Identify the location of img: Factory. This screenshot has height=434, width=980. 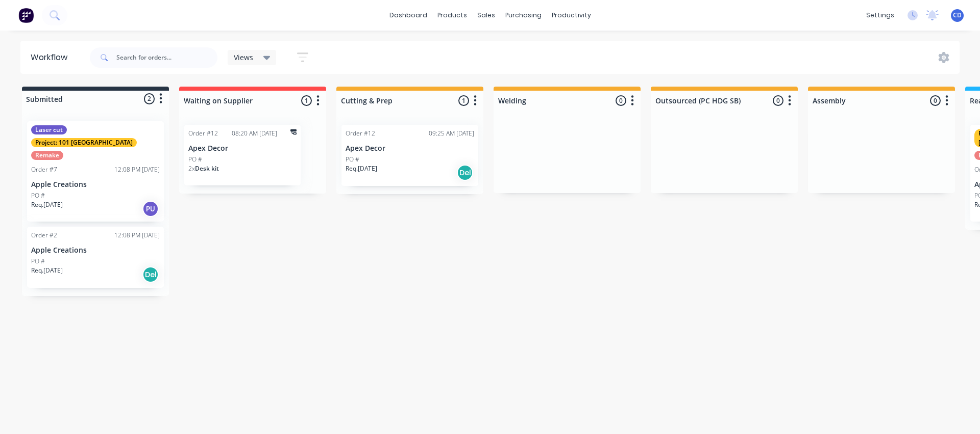
(26, 16).